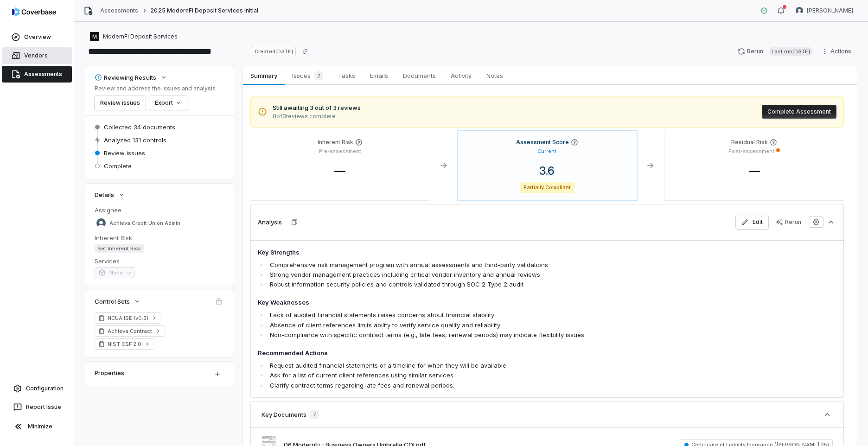 The height and width of the screenshot is (446, 868). Describe the element at coordinates (489, 252) in the screenshot. I see `h4: Key Strengths` at that location.